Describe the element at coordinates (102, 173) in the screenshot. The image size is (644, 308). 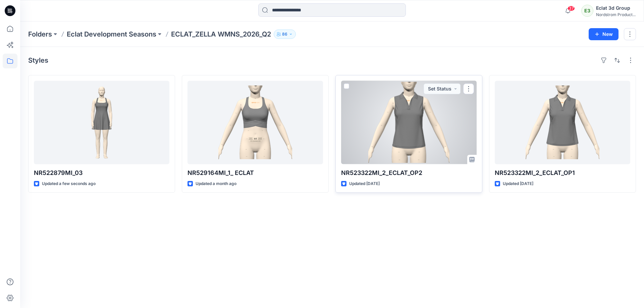
I see `p: NR522879MI_03` at that location.